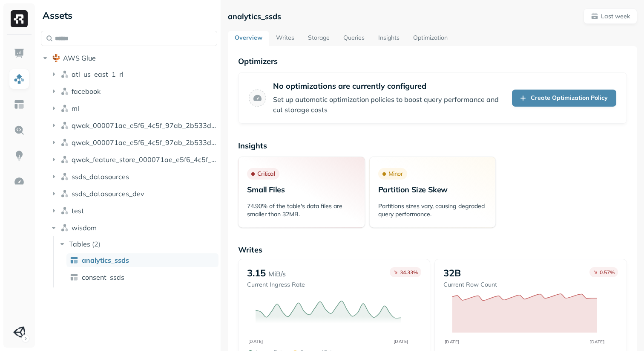 The height and width of the screenshot is (351, 644). What do you see at coordinates (318, 38) in the screenshot?
I see `a: Storage` at bounding box center [318, 38].